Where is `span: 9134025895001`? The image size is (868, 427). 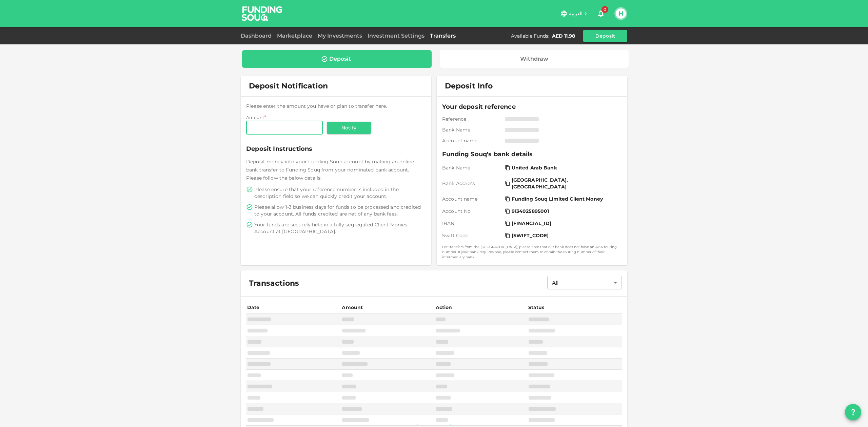
span: 9134025895001 is located at coordinates (530, 211).